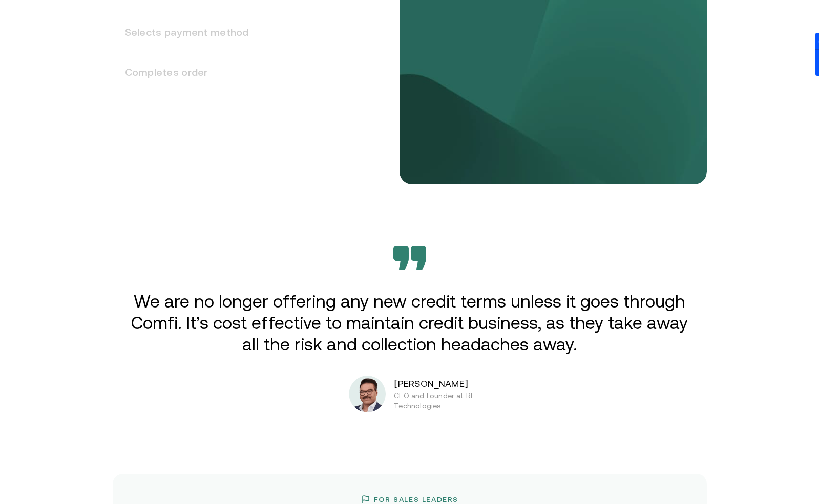  Describe the element at coordinates (193, 72) in the screenshot. I see `h3: Completes order` at that location.